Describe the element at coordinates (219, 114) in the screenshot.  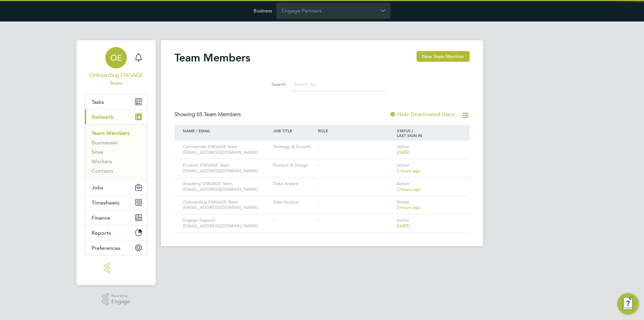
I see `span: 05 Team Members` at that location.